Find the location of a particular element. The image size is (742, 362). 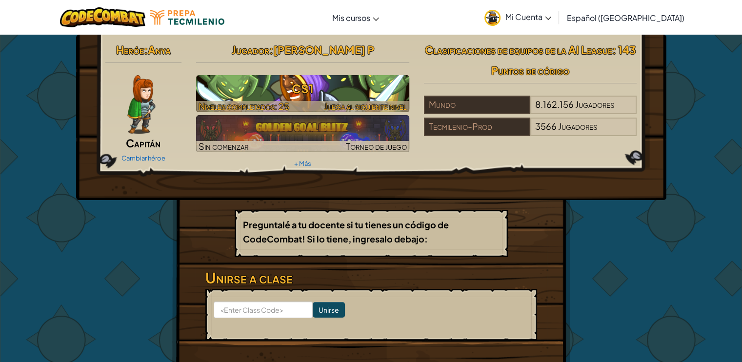

span: Sin comenzar is located at coordinates (224, 146).